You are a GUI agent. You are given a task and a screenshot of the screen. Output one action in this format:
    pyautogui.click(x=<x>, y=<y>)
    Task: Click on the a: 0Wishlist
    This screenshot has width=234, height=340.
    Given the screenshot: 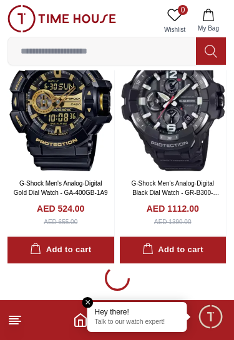 What is the action you would take?
    pyautogui.click(x=175, y=21)
    